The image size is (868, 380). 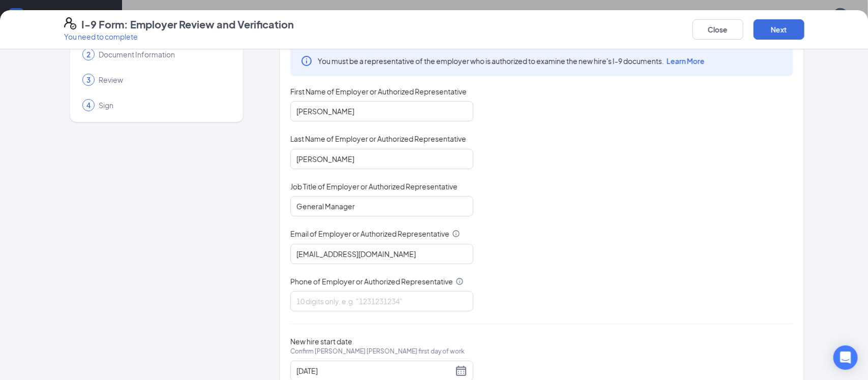 What do you see at coordinates (382, 301) in the screenshot?
I see `input: 10 digits only, e.g. "1231231234"` at bounding box center [382, 301].